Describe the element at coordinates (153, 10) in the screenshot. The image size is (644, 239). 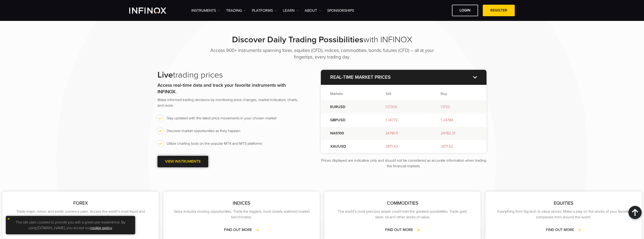
I see `a: INFINOX Logo` at that location.